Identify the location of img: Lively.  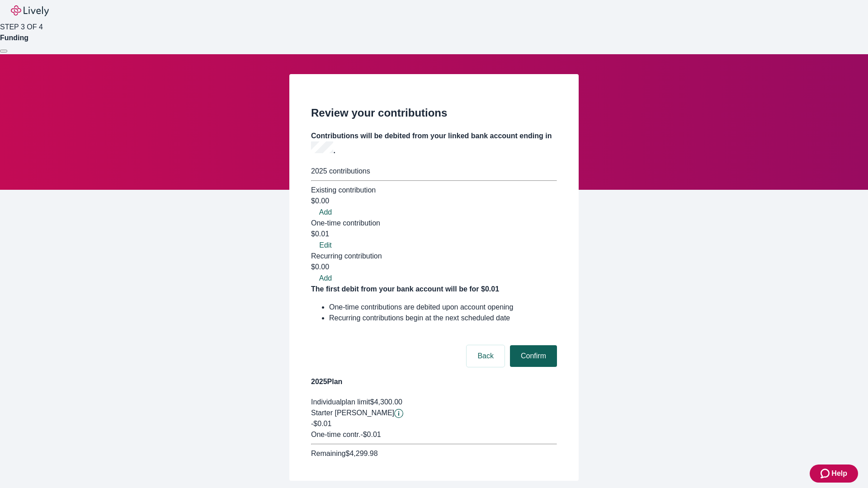
(30, 11).